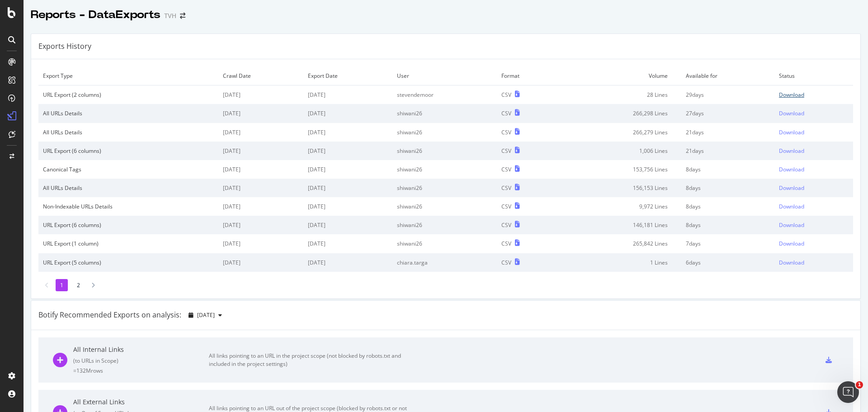 This screenshot has width=868, height=412. Describe the element at coordinates (183, 16) in the screenshot. I see `div: arrow-right-arrow-left` at that location.